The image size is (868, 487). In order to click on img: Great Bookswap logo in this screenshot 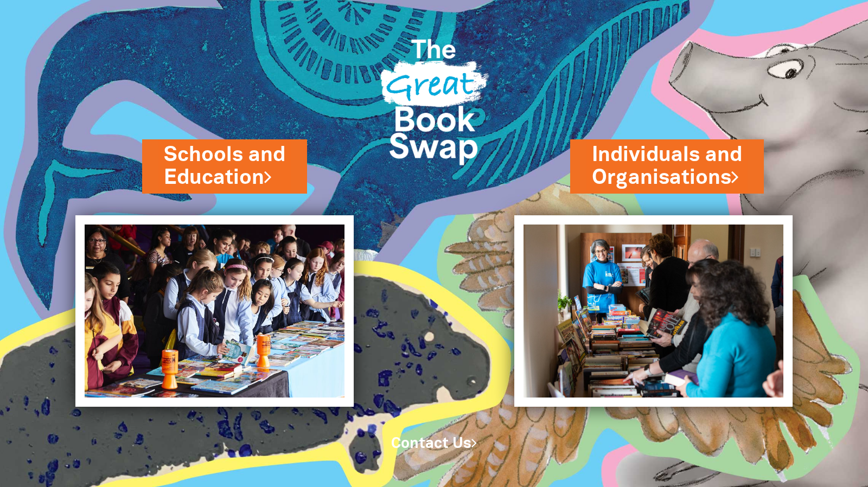, I will do `click(434, 98)`.